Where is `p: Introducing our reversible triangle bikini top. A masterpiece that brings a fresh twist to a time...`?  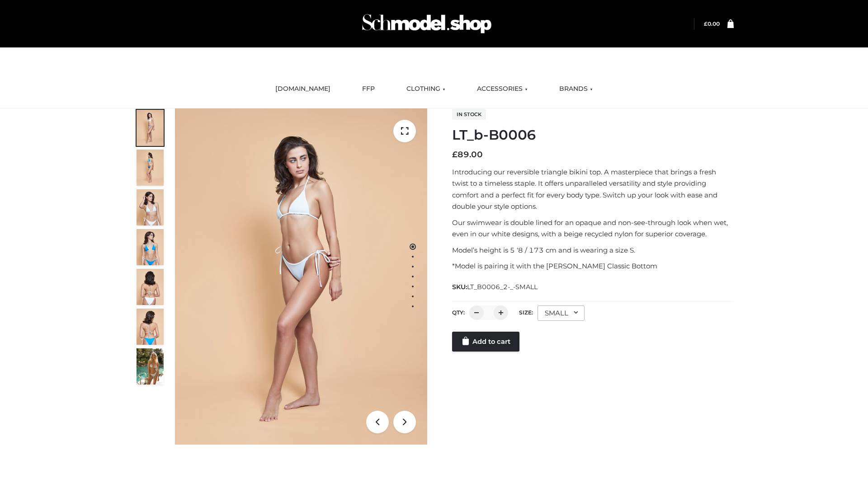 p: Introducing our reversible triangle bikini top. A masterpiece that brings a fresh twist to a time... is located at coordinates (592, 189).